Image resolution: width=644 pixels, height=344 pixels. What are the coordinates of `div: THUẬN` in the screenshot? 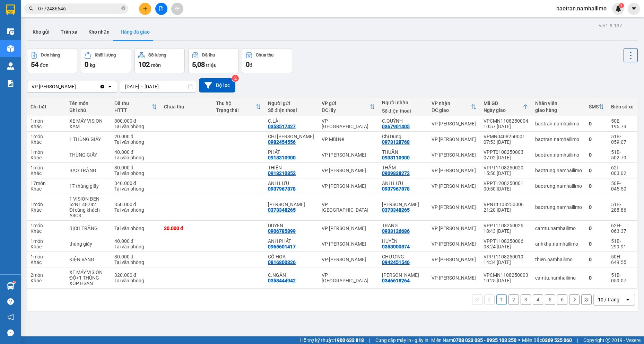 It's located at (403, 152).